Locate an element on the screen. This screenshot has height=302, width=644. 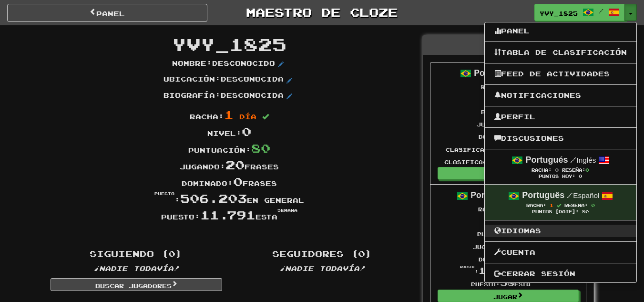
a: Maestro de cloze is located at coordinates (322, 12).